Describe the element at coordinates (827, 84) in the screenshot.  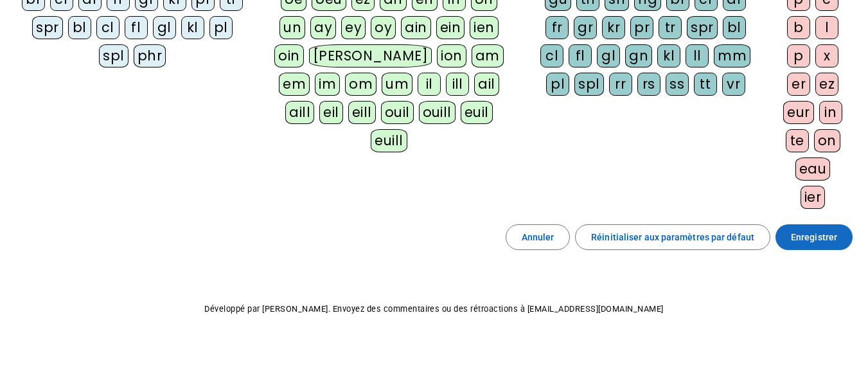
I see `div: ez` at that location.